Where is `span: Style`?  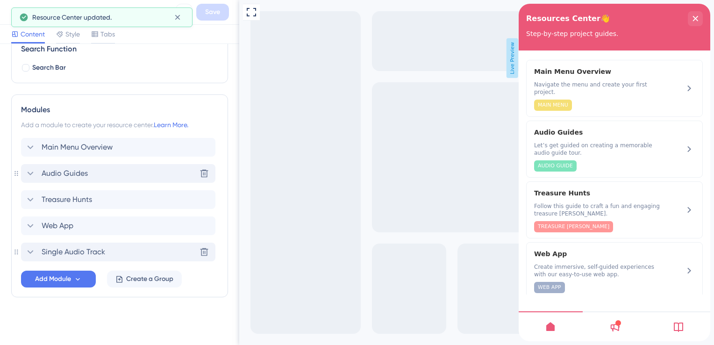 span: Style is located at coordinates (72, 34).